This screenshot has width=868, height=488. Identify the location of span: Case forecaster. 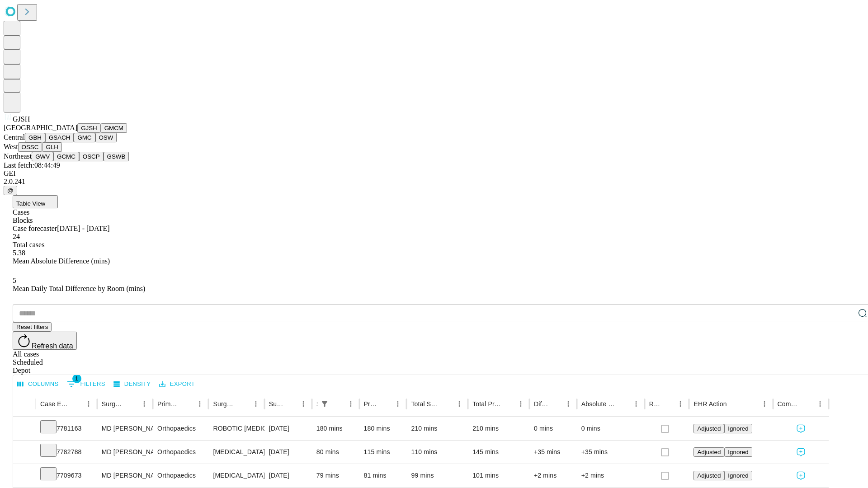
(35, 228).